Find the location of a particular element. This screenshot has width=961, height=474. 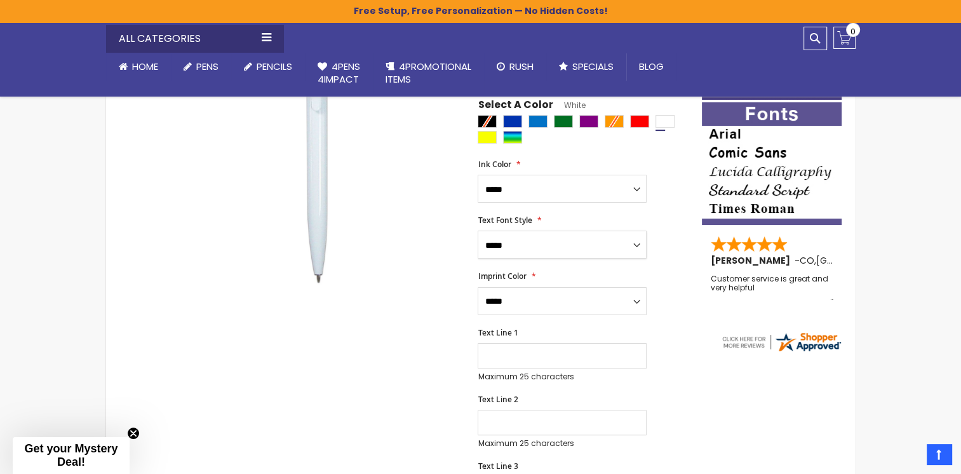

span: Select A Color is located at coordinates (515, 106).